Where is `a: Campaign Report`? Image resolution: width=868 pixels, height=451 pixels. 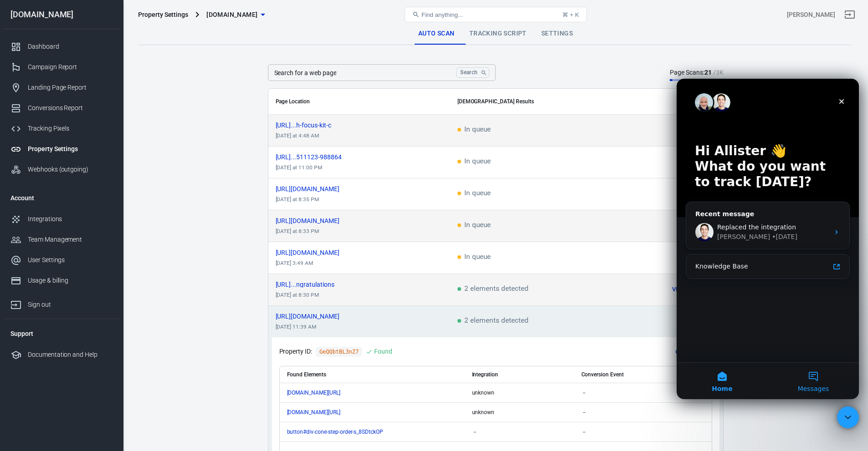 a: Campaign Report is located at coordinates (61, 67).